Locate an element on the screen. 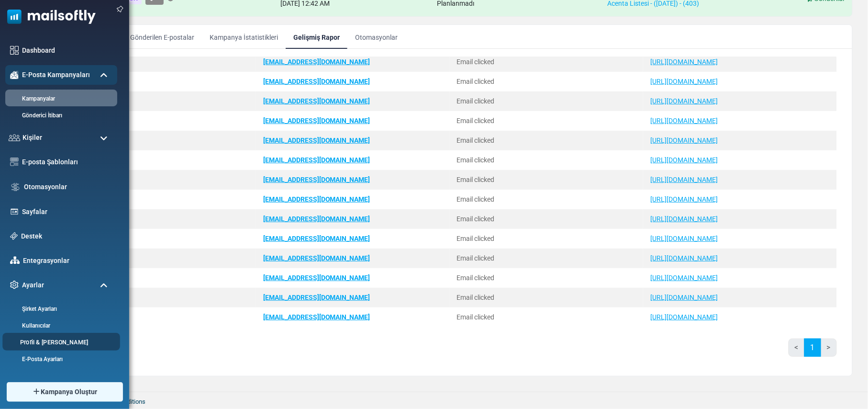 This screenshot has height=409, width=868. a: Gönderilen E-postalar is located at coordinates (162, 37).